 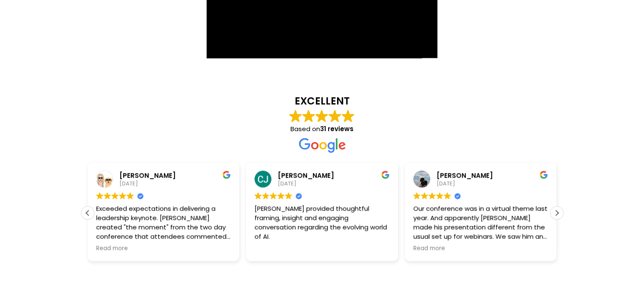 What do you see at coordinates (557, 213) in the screenshot?
I see `div: Next review` at bounding box center [557, 213].